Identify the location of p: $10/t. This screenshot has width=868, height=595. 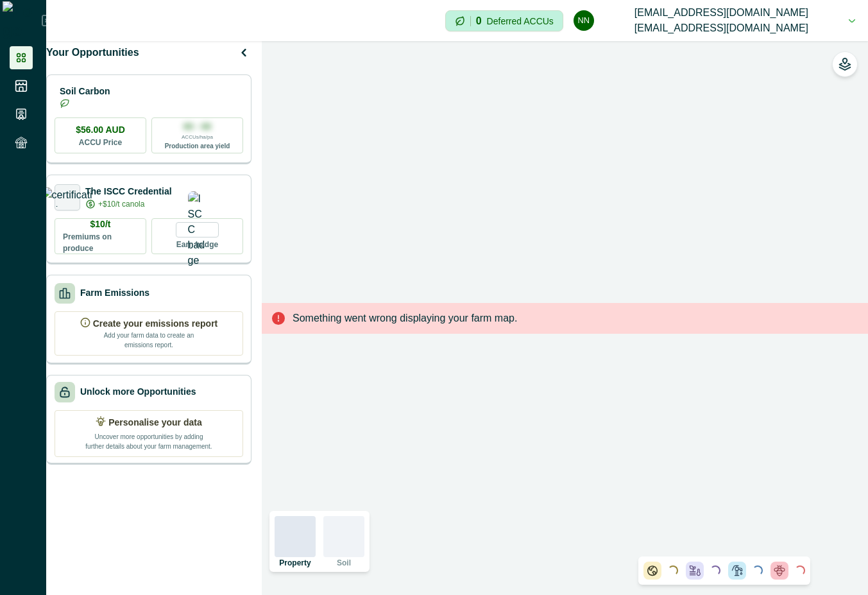
(100, 224).